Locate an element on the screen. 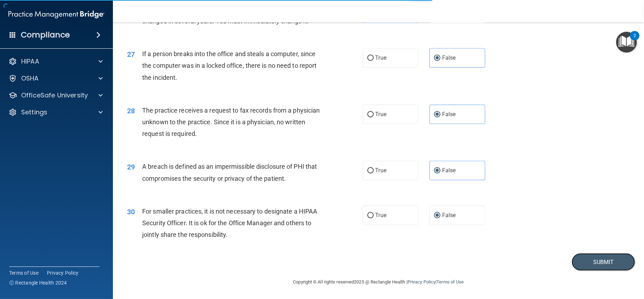  span: 29 is located at coordinates (131, 167).